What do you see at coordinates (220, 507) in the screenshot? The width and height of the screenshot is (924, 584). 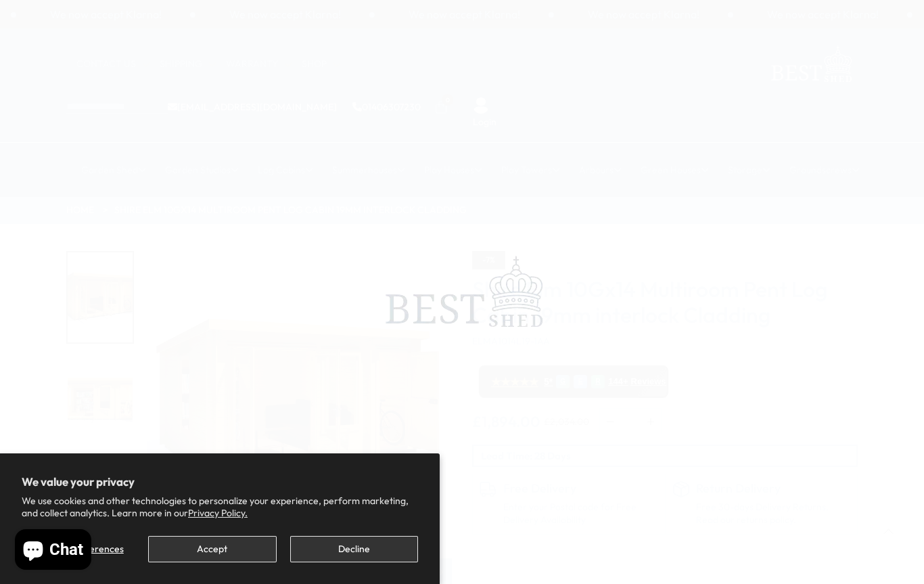 I see `p: We use cookies and other technologies to personalize your experience, perform marketing, and coll...` at bounding box center [220, 507].